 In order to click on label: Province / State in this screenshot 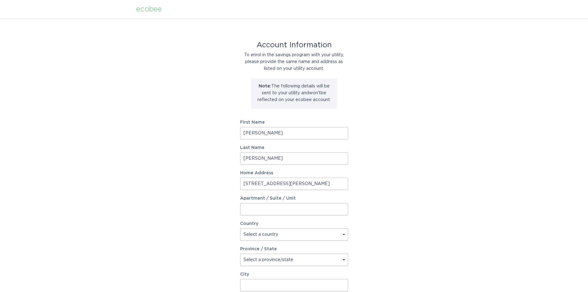, I will do `click(258, 249)`.